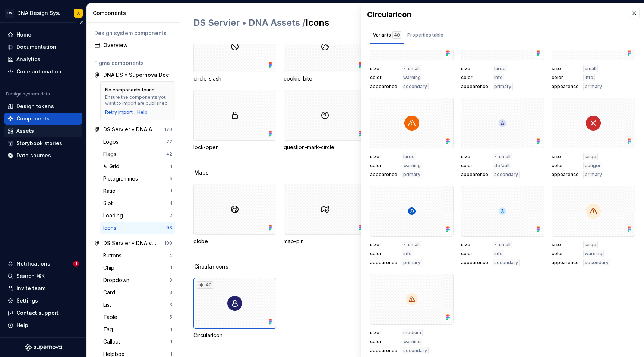 This screenshot has width=644, height=357. Describe the element at coordinates (43, 118) in the screenshot. I see `a: Components` at that location.